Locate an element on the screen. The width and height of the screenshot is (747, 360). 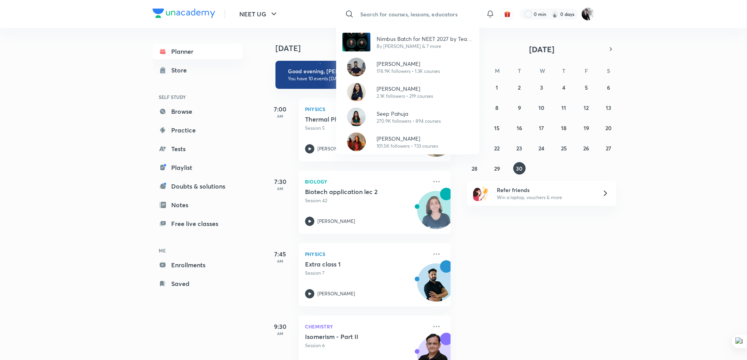
p: Seep Pahuja is located at coordinates (409, 113).